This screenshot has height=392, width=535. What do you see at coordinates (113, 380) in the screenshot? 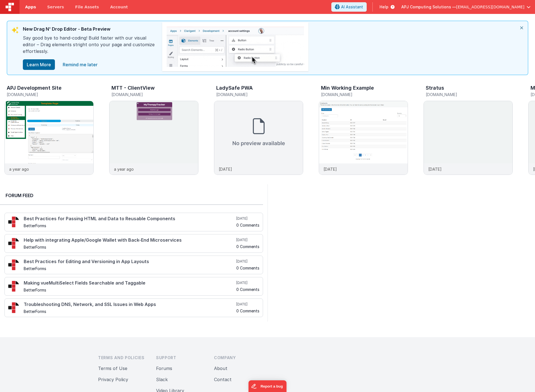
I see `span: Privacy Policy` at bounding box center [113, 380].